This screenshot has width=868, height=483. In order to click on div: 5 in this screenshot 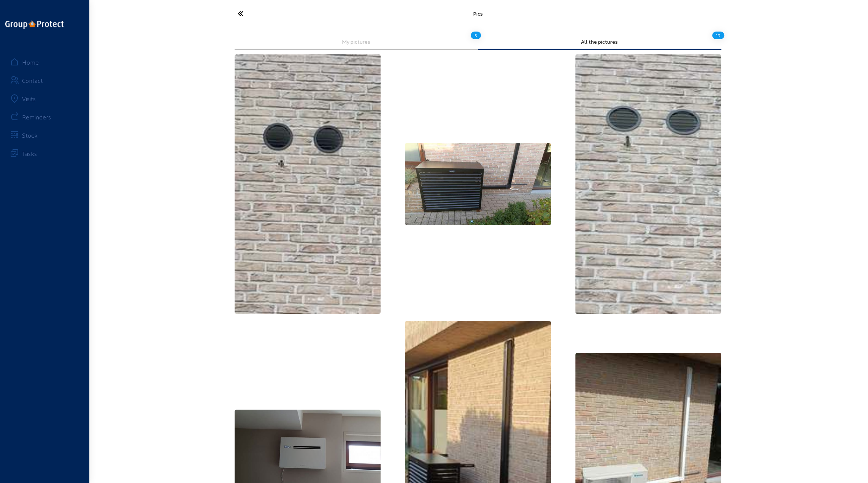, I will do `click(475, 35)`.